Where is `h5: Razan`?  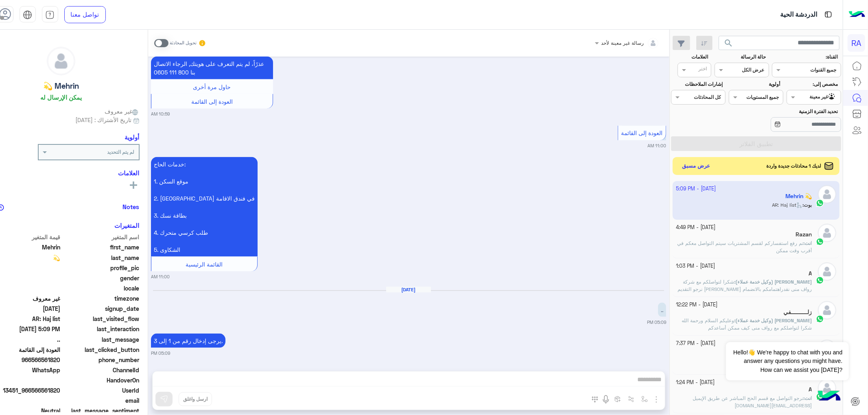 h5: Razan is located at coordinates (804, 235).